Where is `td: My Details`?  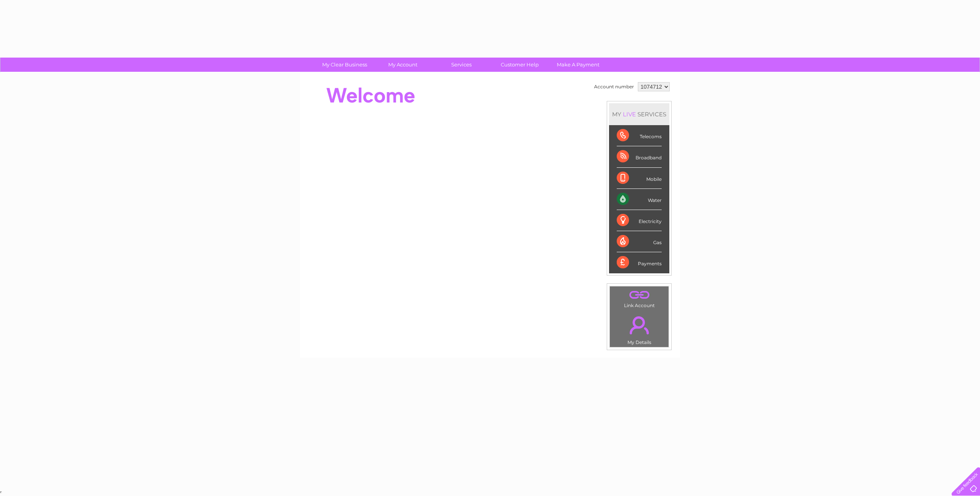
td: My Details is located at coordinates (639, 329).